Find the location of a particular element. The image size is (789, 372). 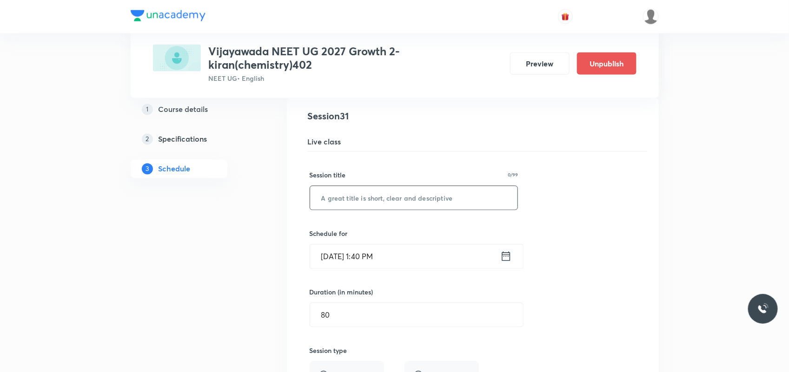

h3: Vijayawada NEET UG 2027 Growth 2-kiran(chemistry)402 is located at coordinates (355, 58).